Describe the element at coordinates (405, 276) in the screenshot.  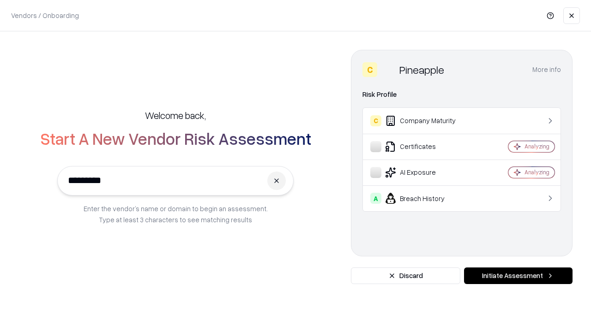
I see `button: Discard` at that location.